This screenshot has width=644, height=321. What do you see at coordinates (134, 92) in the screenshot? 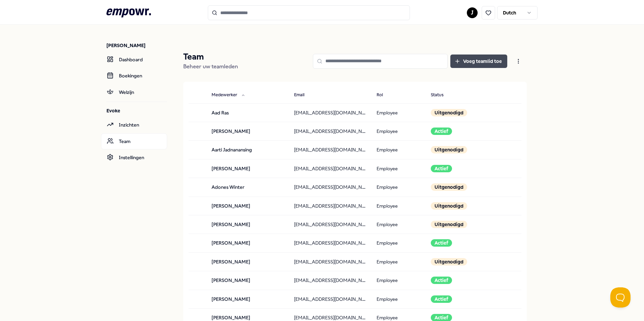
I see `a: Welzijn` at bounding box center [134, 92].